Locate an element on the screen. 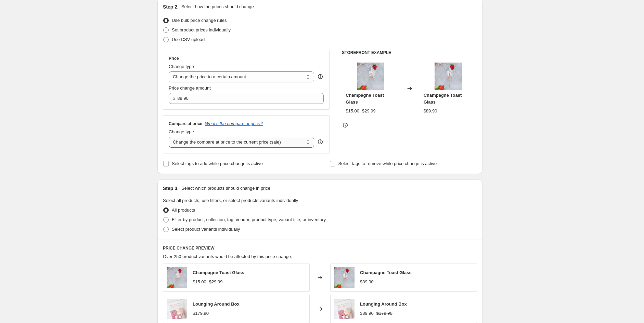 The height and width of the screenshot is (323, 644). span: Filter by product, collection, tag, vendor, product type, variant title, or inventory is located at coordinates (249, 220).